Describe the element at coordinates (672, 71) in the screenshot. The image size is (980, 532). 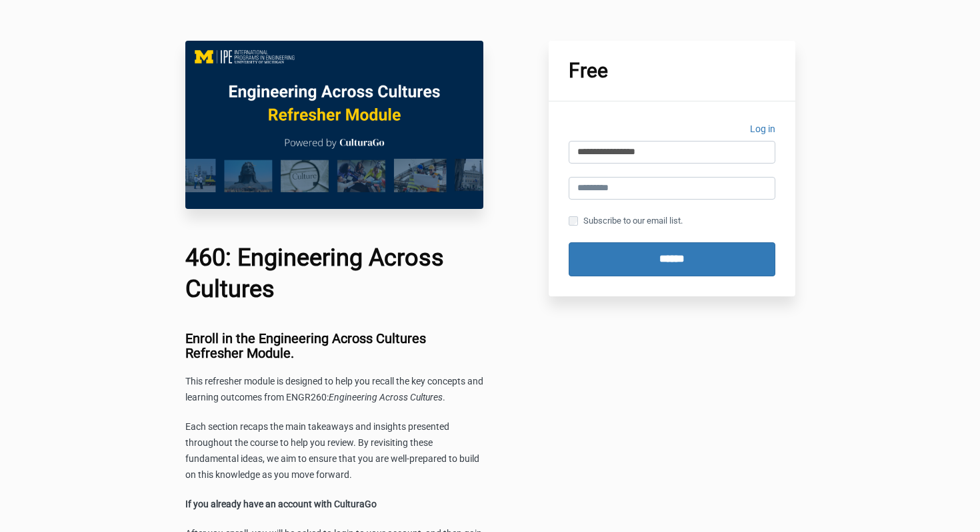
I see `h1: Free` at that location.